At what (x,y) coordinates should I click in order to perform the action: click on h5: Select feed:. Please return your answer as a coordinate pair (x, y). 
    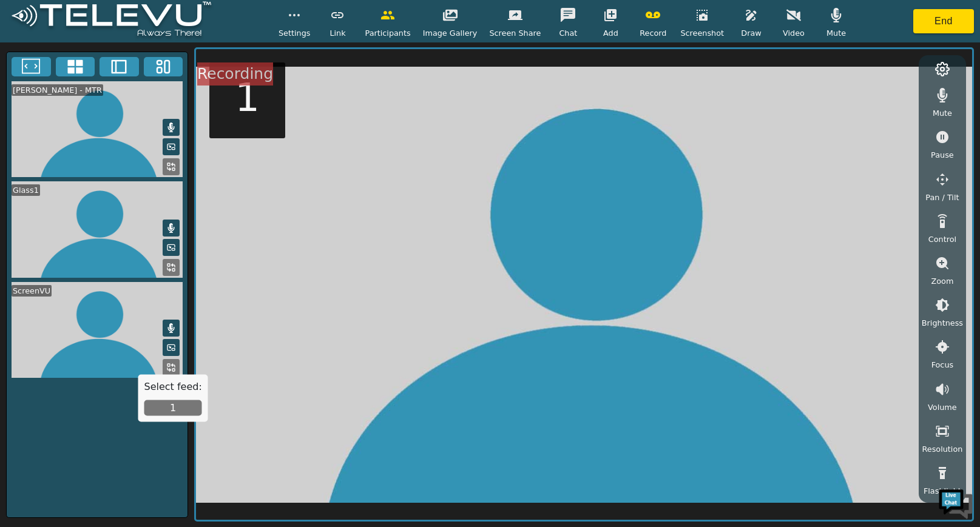
    Looking at the image, I should click on (173, 386).